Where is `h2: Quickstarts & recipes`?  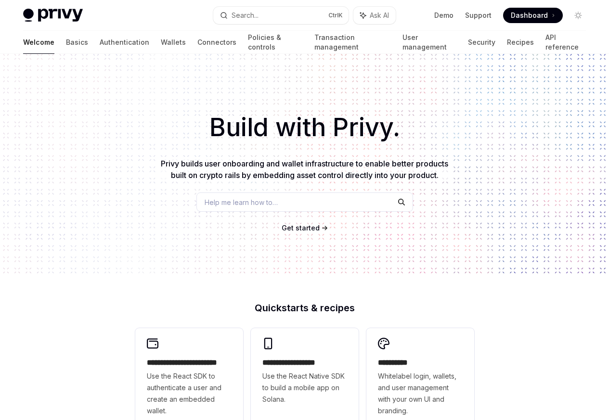 h2: Quickstarts & recipes is located at coordinates (305, 308).